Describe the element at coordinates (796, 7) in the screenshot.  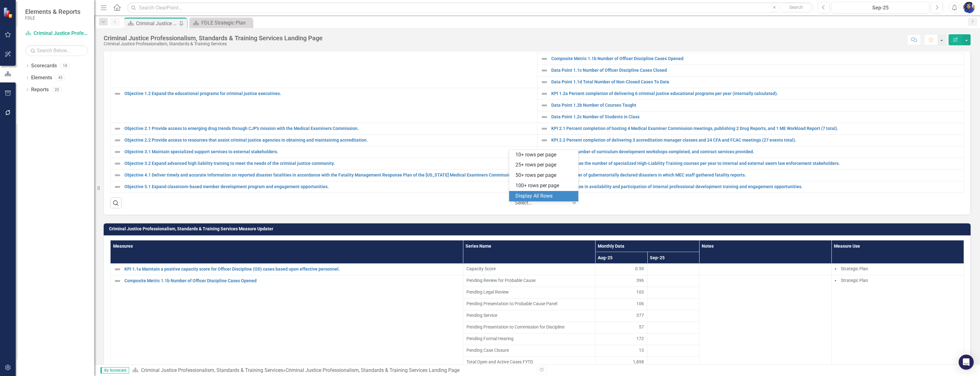
I see `button: Search` at that location.